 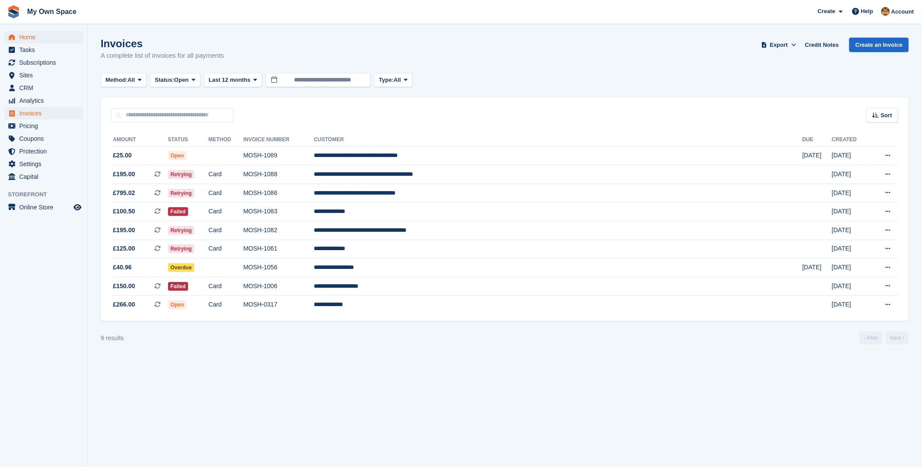 I want to click on th: Method, so click(x=226, y=140).